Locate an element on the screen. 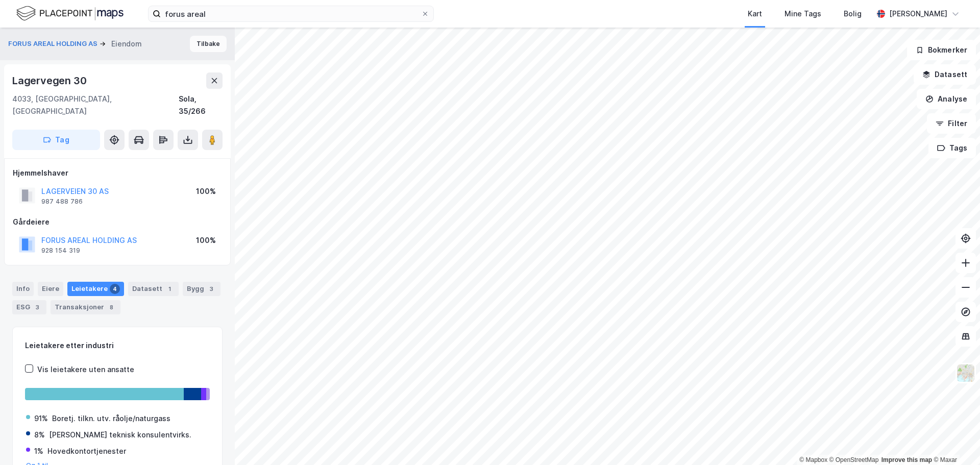 This screenshot has width=980, height=465. div: 928 154 319 is located at coordinates (61, 250).